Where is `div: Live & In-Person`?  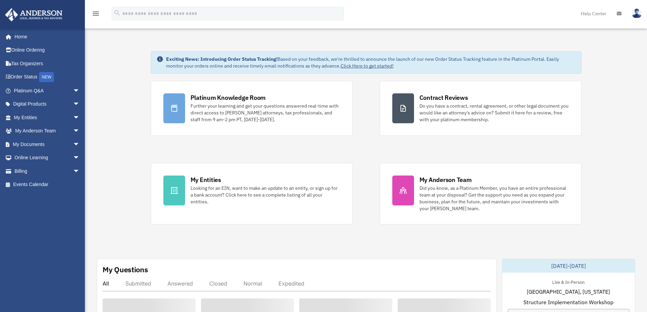
div: Live & In-Person is located at coordinates (568, 282).